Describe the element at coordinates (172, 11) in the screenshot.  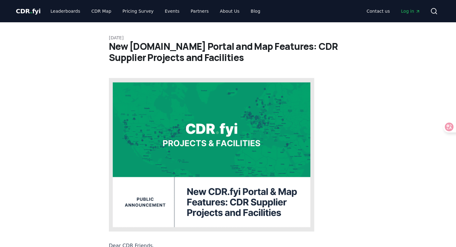
I see `a: Events` at that location.